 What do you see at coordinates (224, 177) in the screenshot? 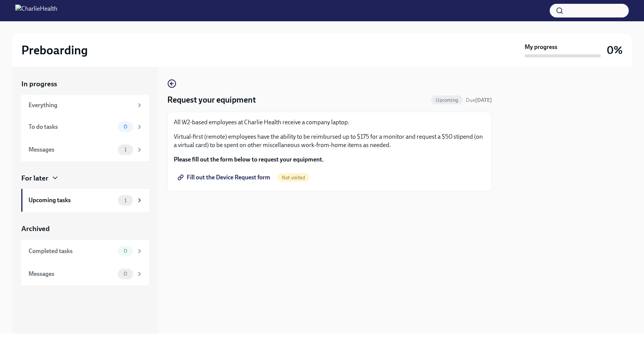
I see `a: Fill out the Device Request form` at bounding box center [224, 177].